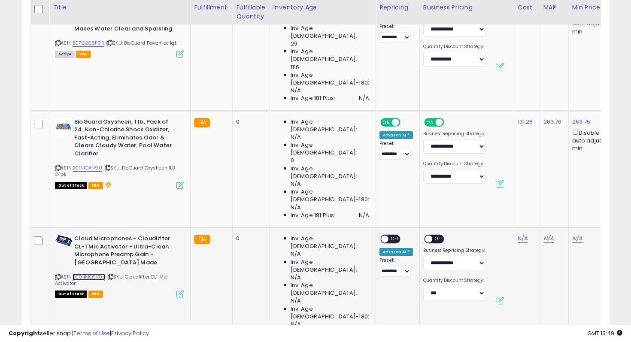 This screenshot has width=631, height=342. What do you see at coordinates (65, 54) in the screenshot?
I see `span: All listings currently available for purchase on Amazon` at bounding box center [65, 54].